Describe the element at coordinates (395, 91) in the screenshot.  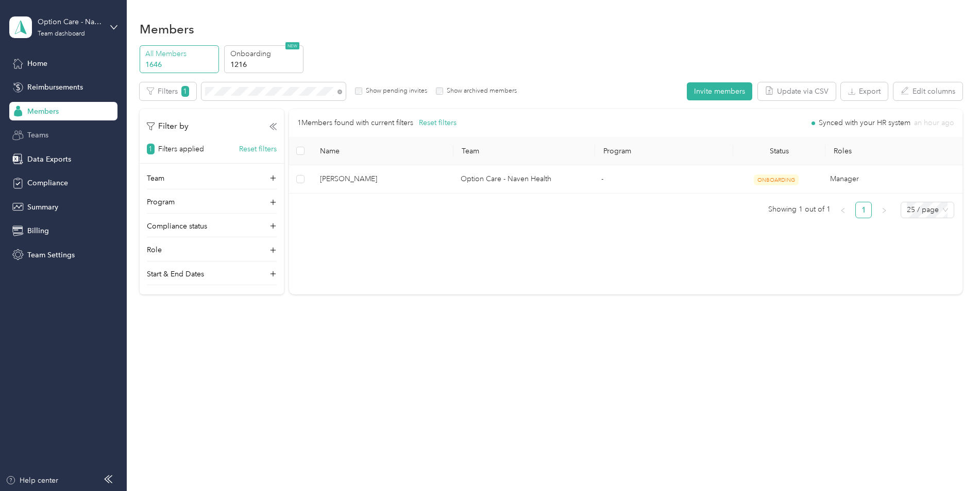
I see `label: Show pending invites` at that location.